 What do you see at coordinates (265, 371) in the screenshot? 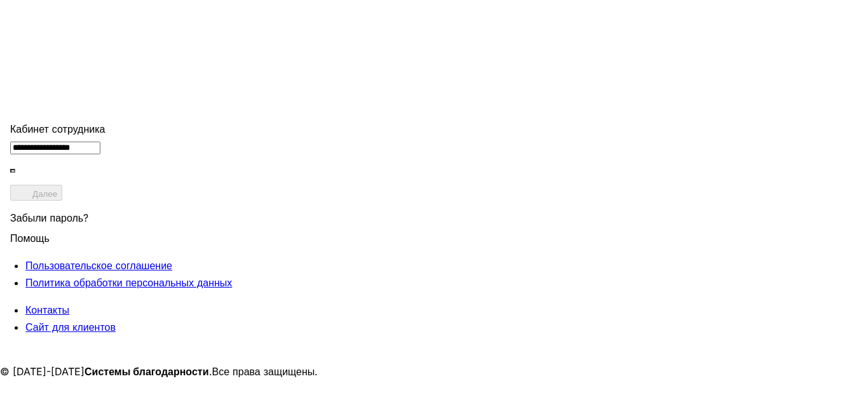
I see `span: Все права защищены.` at bounding box center [265, 371].